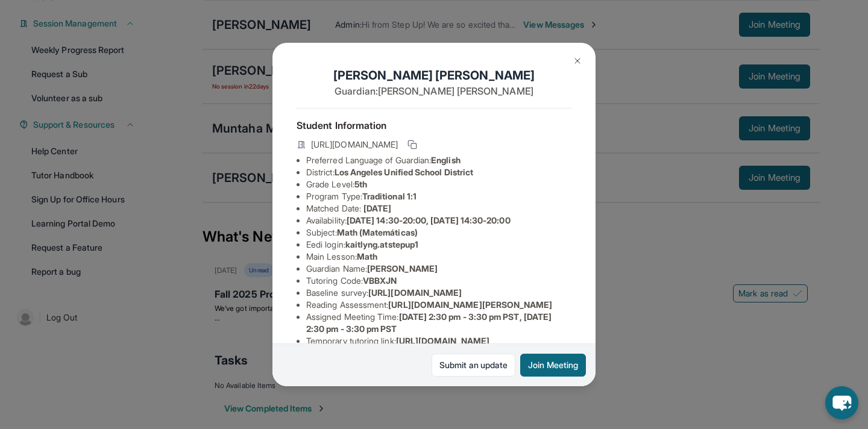 This screenshot has width=868, height=429. What do you see at coordinates (439, 268) in the screenshot?
I see `li: Guardian Name :` at bounding box center [439, 268].